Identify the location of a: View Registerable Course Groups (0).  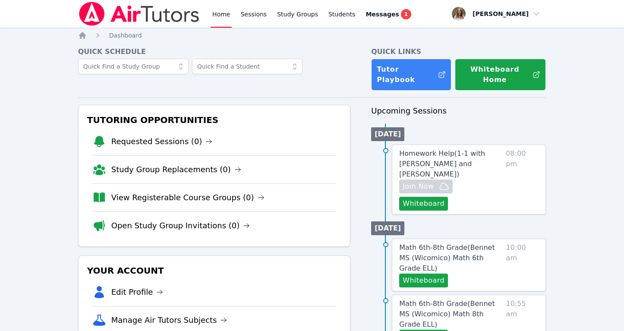
(188, 198).